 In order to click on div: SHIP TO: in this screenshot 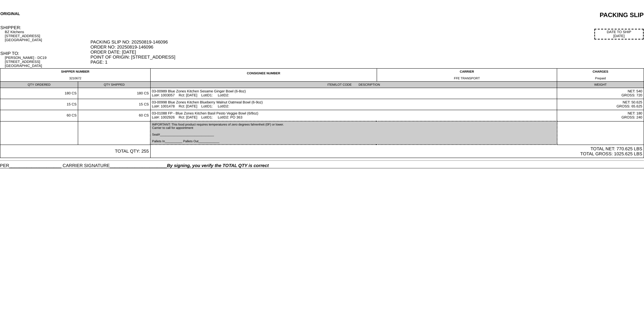, I will do `click(45, 53)`.